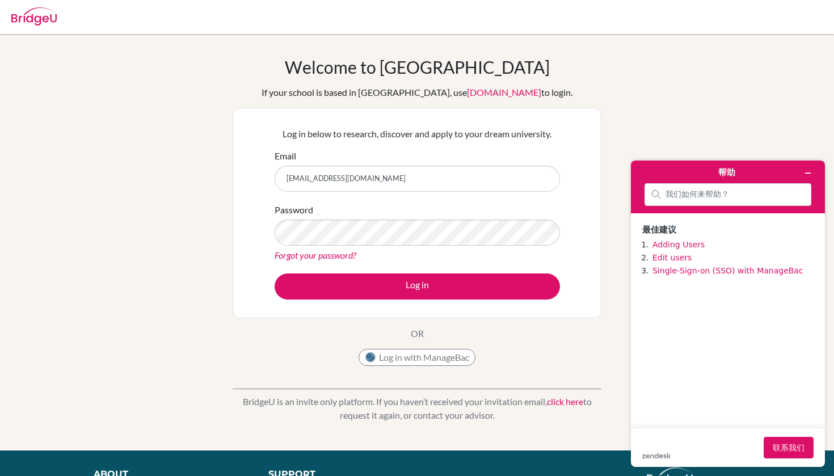 This screenshot has width=834, height=476. Describe the element at coordinates (50, 106) in the screenshot. I see `a: Edit users` at that location.